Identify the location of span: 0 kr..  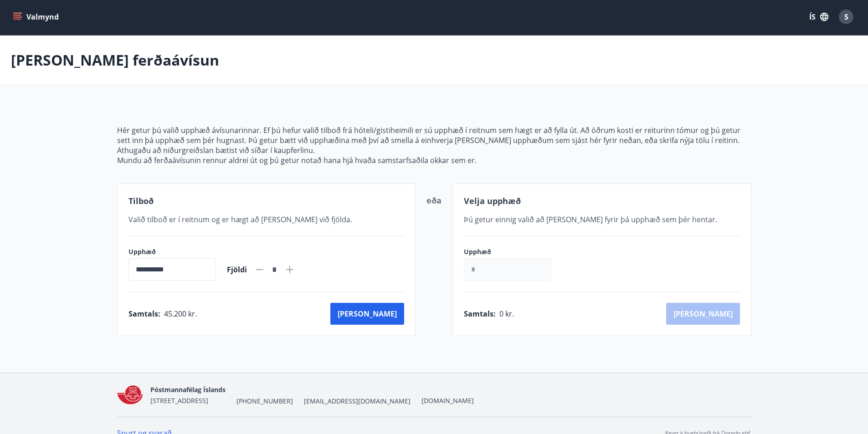
(507, 314).